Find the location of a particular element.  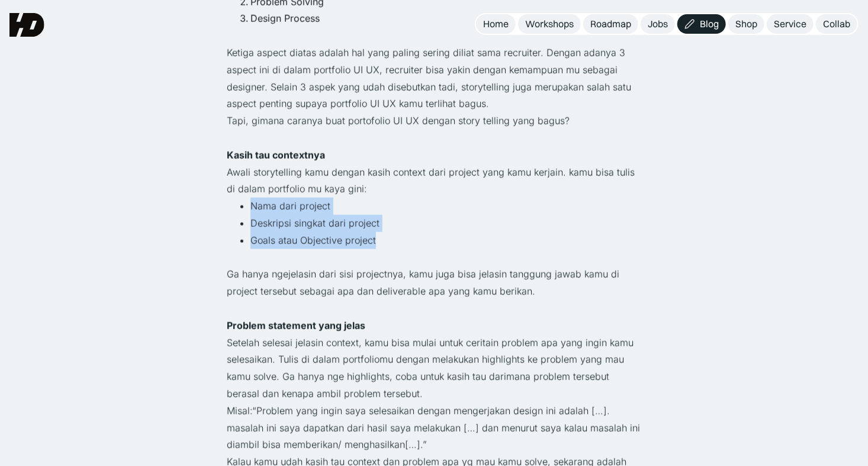

strong: Kasih tau contextnya is located at coordinates (276, 155).